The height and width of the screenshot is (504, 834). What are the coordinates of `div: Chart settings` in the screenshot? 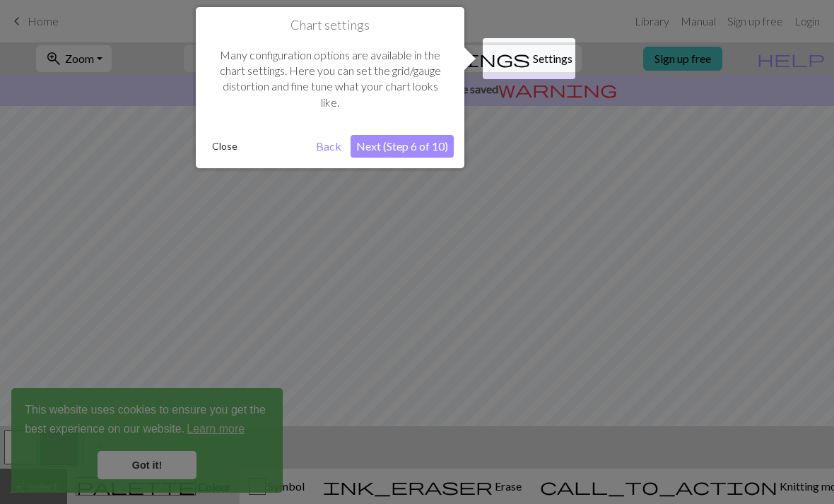 It's located at (330, 87).